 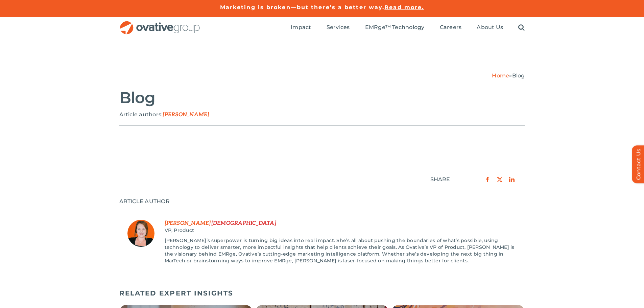 What do you see at coordinates (500, 179) in the screenshot?
I see `a: X` at bounding box center [500, 179].